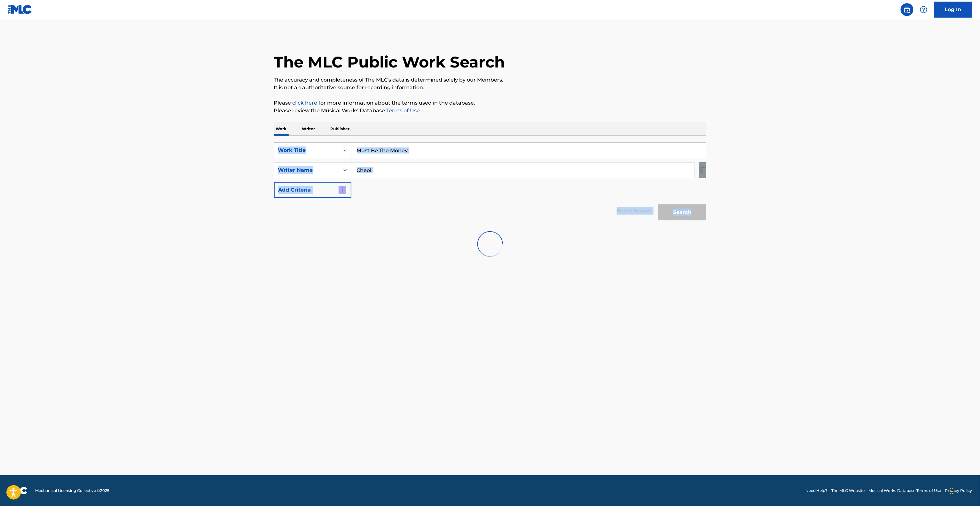 The height and width of the screenshot is (506, 980). Describe the element at coordinates (307, 150) in the screenshot. I see `div: Work Title` at that location.